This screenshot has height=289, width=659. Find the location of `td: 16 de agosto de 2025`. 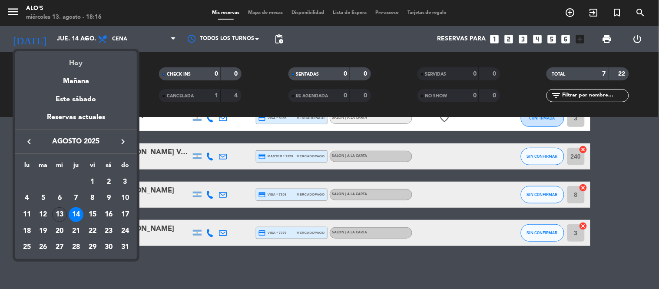

td: 16 de agosto de 2025 is located at coordinates (109, 215).